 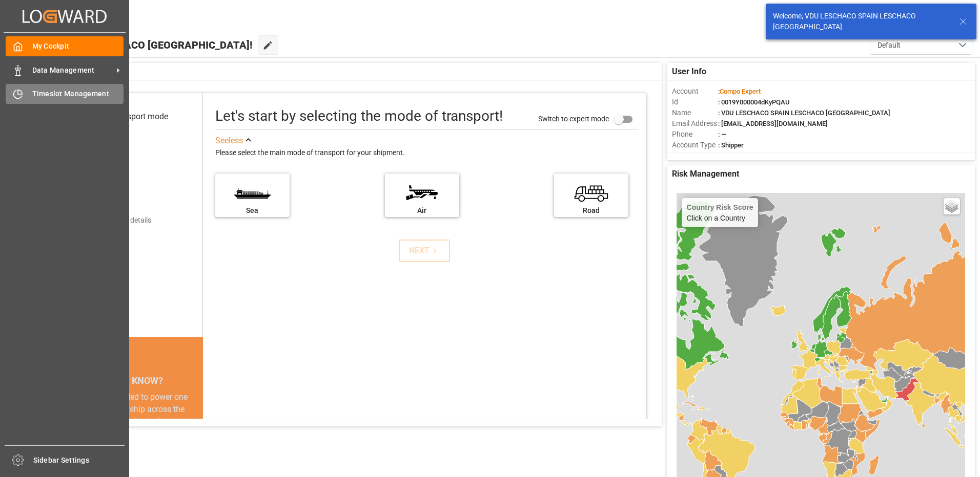 I want to click on span: Risk Management, so click(x=705, y=174).